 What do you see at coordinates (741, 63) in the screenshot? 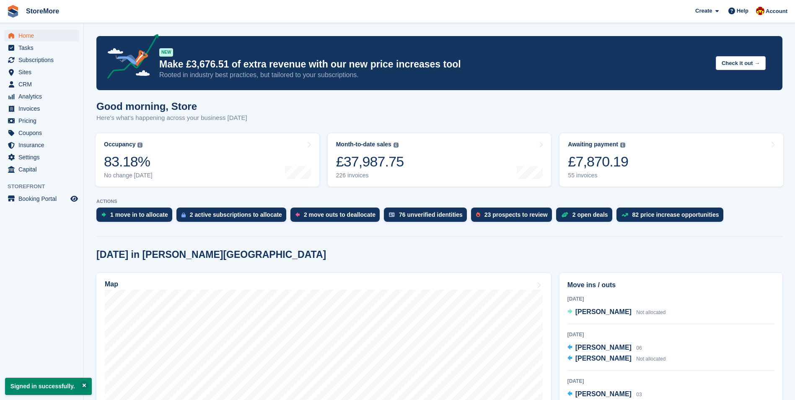
I see `button: Check it out →` at bounding box center [741, 63].